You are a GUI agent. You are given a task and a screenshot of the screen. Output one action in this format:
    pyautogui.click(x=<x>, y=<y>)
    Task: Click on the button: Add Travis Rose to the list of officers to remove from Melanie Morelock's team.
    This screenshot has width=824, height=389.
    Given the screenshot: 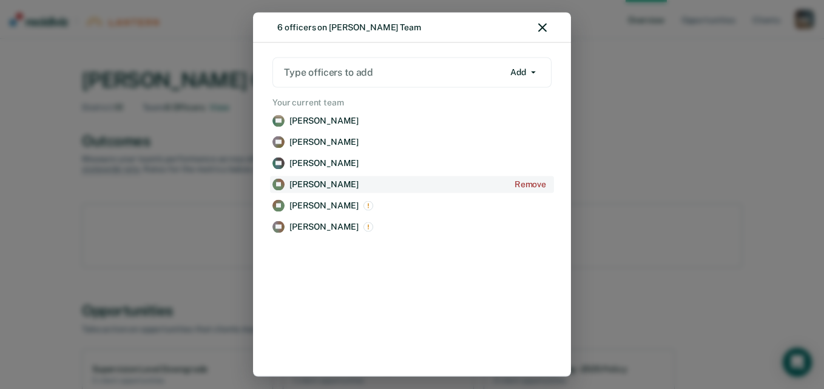 What is the action you would take?
    pyautogui.click(x=530, y=184)
    